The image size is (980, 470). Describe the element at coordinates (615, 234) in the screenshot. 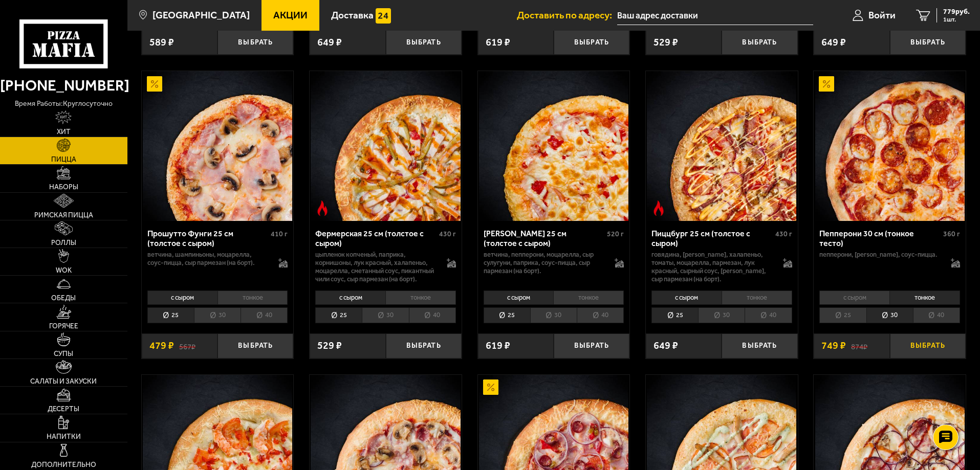

I see `span: 520 г` at that location.